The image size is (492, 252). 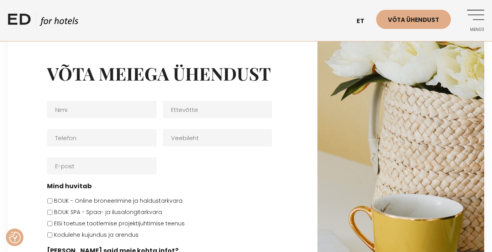 I want to click on input: Veebileht, so click(x=218, y=138).